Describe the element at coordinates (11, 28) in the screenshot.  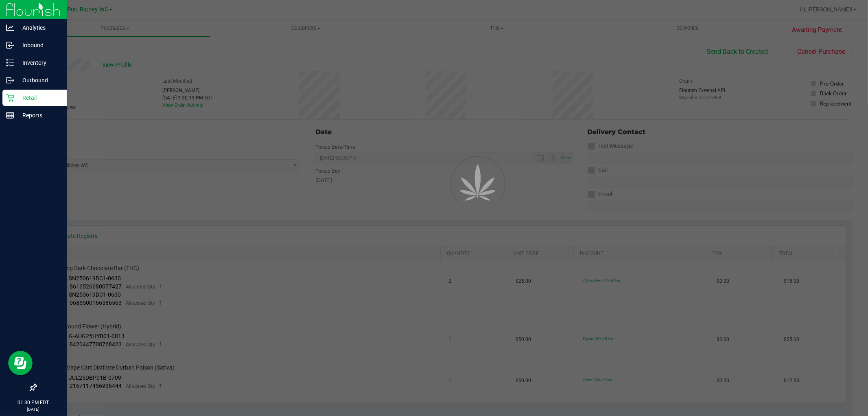
I see `inline-svg: Analytics` at that location.